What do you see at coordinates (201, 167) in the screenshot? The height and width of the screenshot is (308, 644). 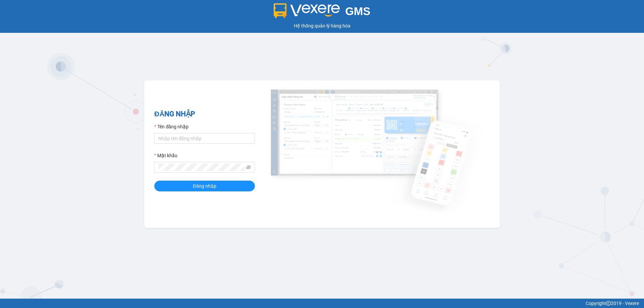 I see `input: Mật khẩu` at bounding box center [201, 167].